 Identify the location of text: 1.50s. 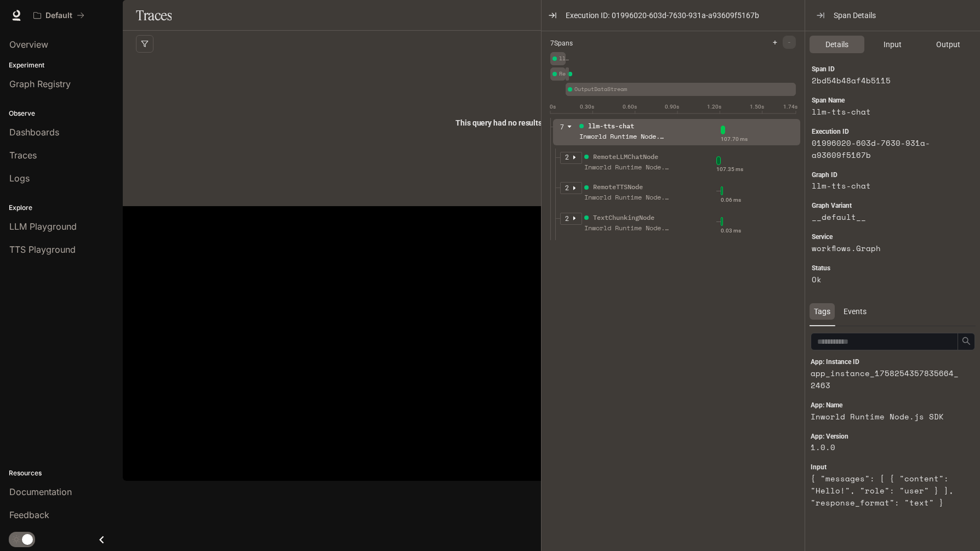
(756, 106).